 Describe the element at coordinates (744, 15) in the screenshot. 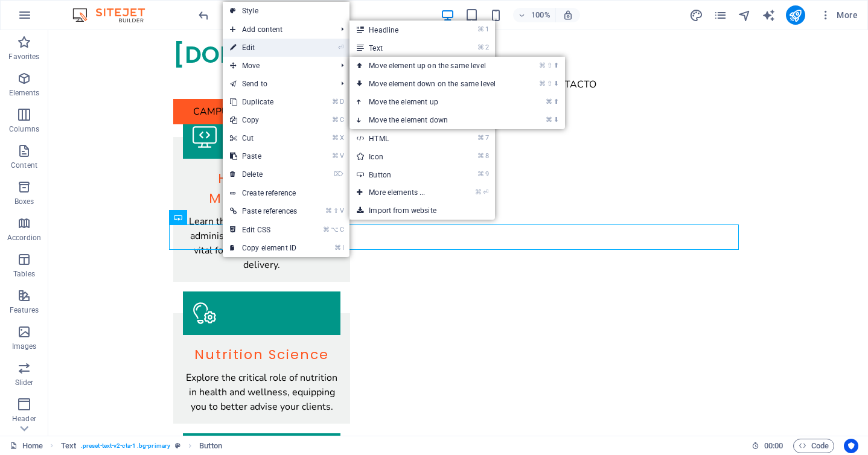

I see `i: Navigator` at that location.